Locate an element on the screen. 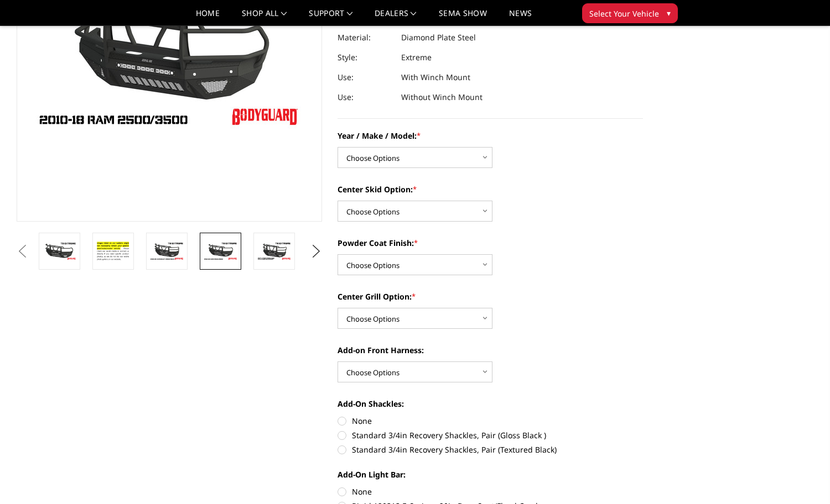 The height and width of the screenshot is (504, 830). a: Support is located at coordinates (330, 17).